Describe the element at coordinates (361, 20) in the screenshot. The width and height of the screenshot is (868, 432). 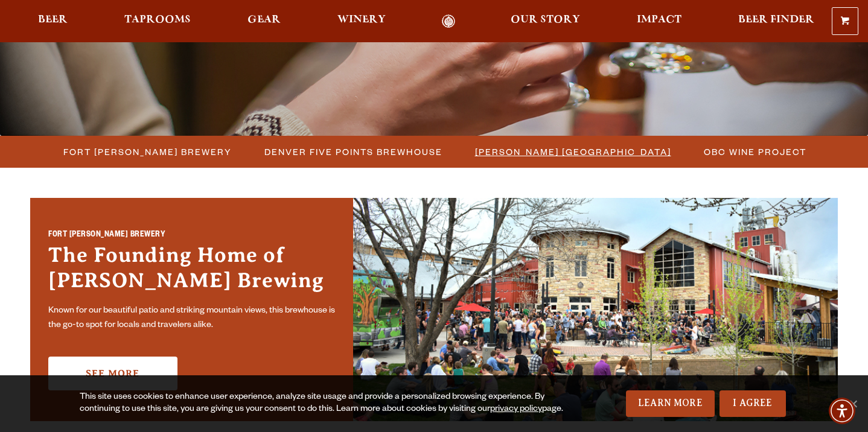
I see `span: Winery` at that location.